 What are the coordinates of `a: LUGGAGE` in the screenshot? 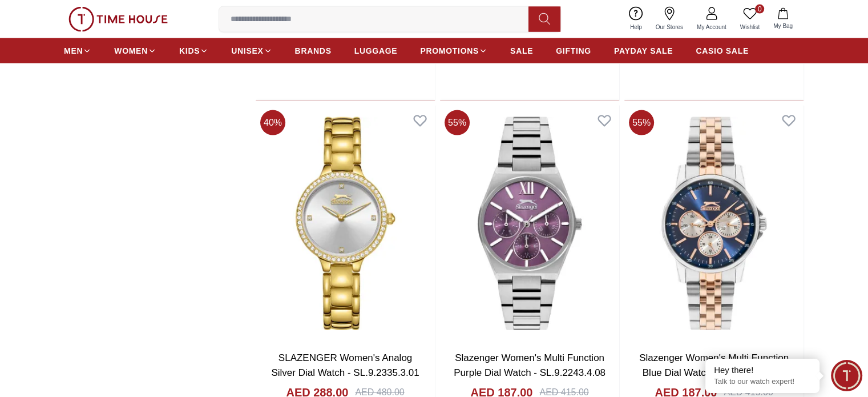 It's located at (376, 51).